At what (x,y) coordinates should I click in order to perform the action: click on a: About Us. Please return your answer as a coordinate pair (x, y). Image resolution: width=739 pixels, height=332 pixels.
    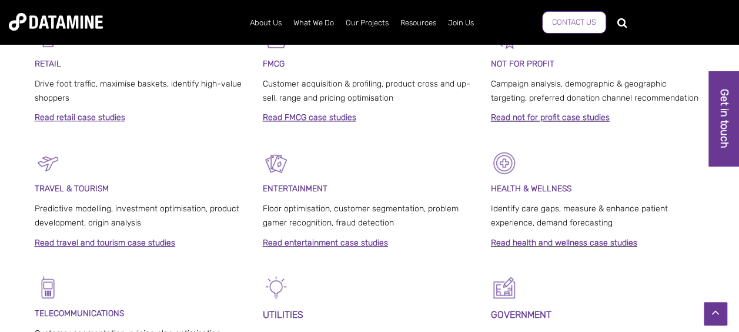
    Looking at the image, I should click on (266, 23).